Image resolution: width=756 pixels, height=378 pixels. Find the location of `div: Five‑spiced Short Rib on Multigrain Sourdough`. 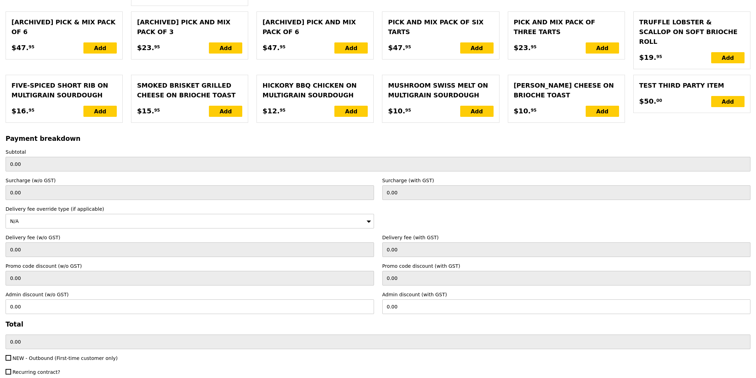

div: Five‑spiced Short Rib on Multigrain Sourdough is located at coordinates (64, 90).